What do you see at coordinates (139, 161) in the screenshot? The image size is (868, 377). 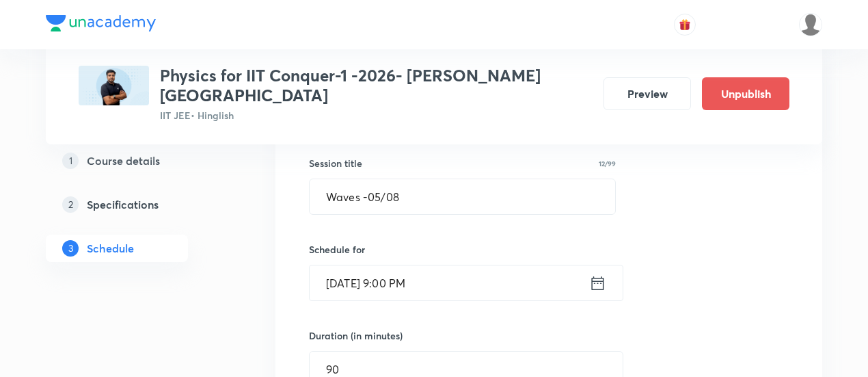 I see `a: 1Course details` at bounding box center [139, 161].